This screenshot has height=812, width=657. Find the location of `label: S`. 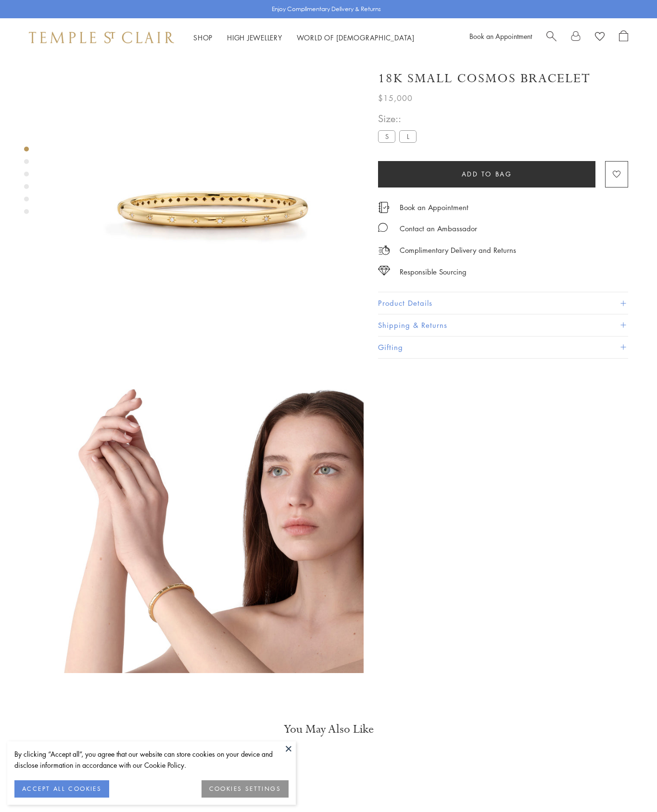

label: S is located at coordinates (387, 136).